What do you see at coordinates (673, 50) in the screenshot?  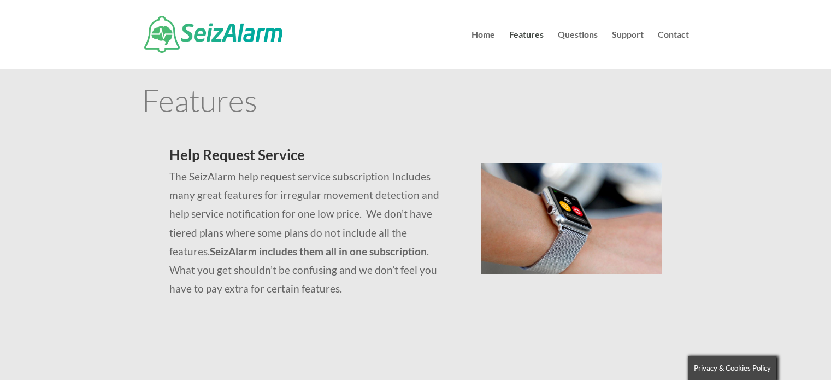 I see `a: Contact` at bounding box center [673, 50].